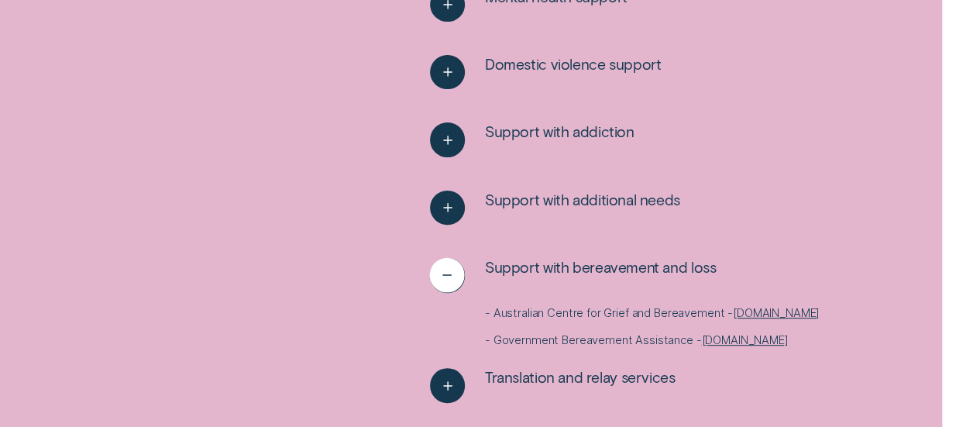  I want to click on button: See less, so click(573, 275).